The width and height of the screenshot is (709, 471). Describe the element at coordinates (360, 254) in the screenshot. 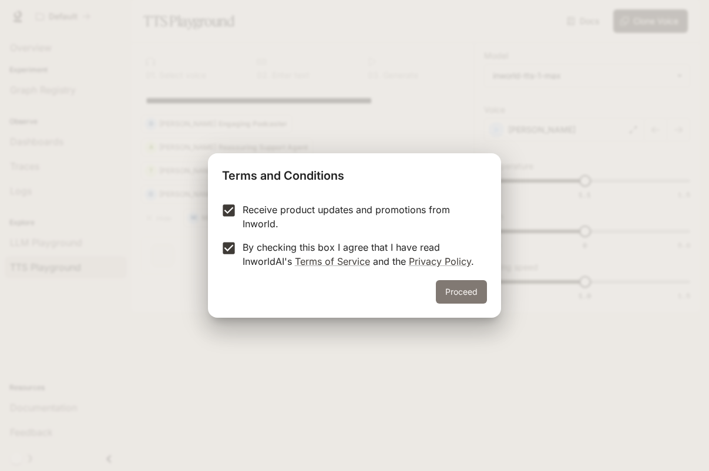

I see `p: By checking this box I agree that I have read InworldAI's and the .` at that location.